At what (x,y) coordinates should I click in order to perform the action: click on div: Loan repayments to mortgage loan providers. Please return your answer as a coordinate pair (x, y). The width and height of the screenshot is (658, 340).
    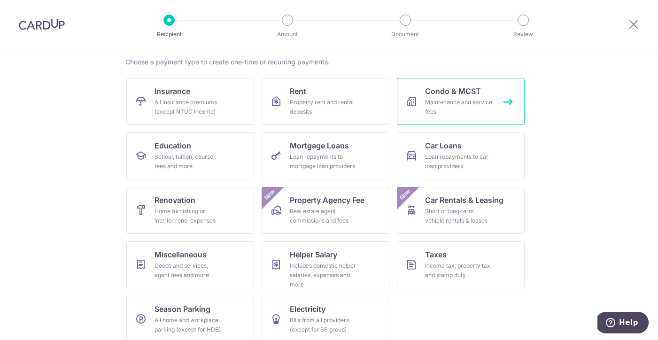
    Looking at the image, I should click on (324, 162).